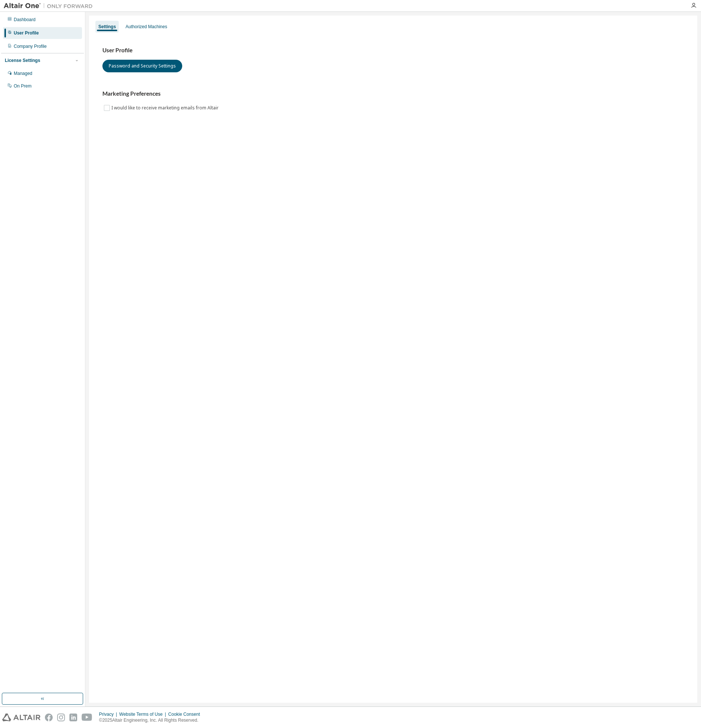 The height and width of the screenshot is (728, 701). What do you see at coordinates (49, 717) in the screenshot?
I see `img: facebook.svg` at bounding box center [49, 717].